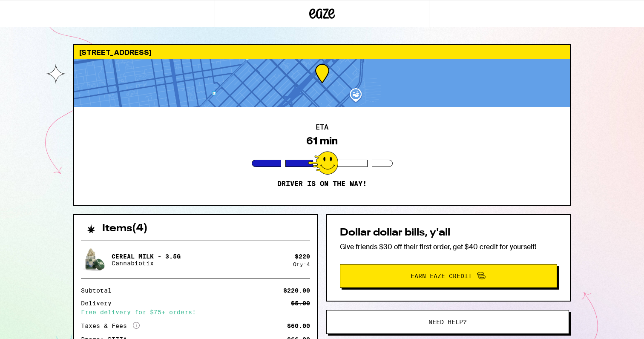 The image size is (644, 339). I want to click on span: Need help?, so click(447, 322).